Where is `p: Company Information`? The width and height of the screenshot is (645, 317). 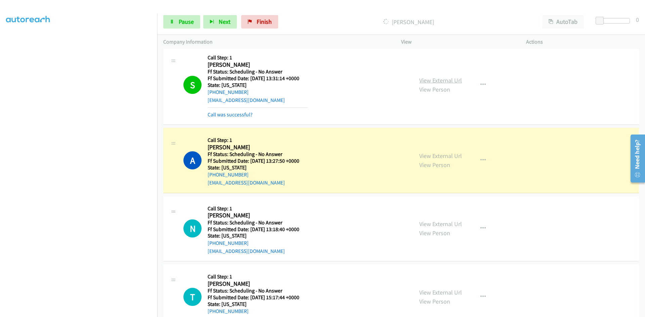
p: Company Information is located at coordinates (276, 42).